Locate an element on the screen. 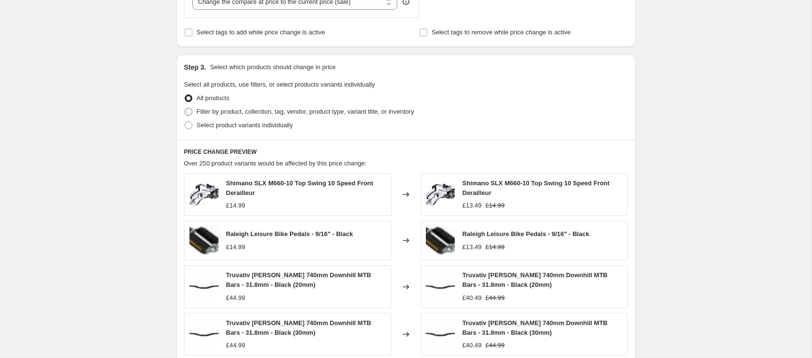 The image size is (812, 358). span: Select tags to remove while price change is active is located at coordinates (501, 32).